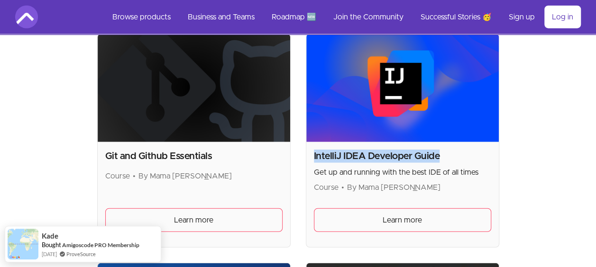 The height and width of the screenshot is (267, 596). Describe the element at coordinates (221, 17) in the screenshot. I see `a: Business and Teams` at that location.